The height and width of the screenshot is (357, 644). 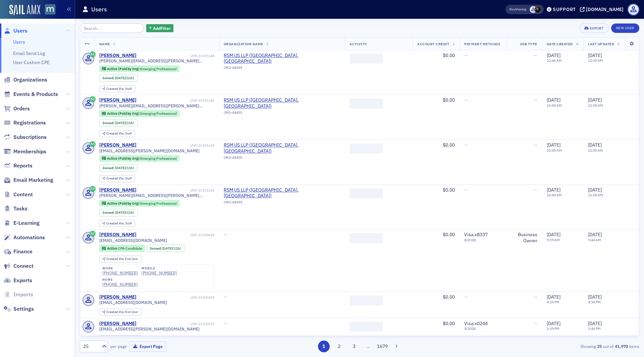 What do you see at coordinates (24, 237) in the screenshot?
I see `a: Automations` at bounding box center [24, 237].